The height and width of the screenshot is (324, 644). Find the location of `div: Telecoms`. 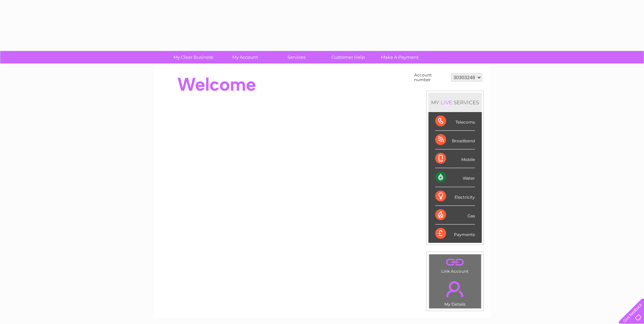

div: Telecoms is located at coordinates (455, 121).